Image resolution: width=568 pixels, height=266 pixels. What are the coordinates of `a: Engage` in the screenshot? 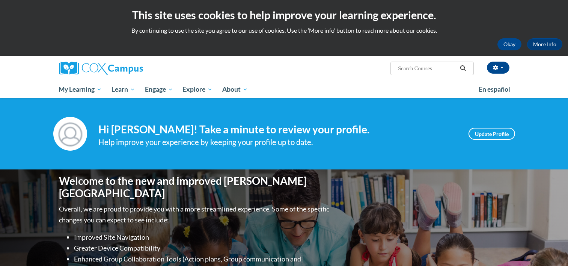 It's located at (159, 89).